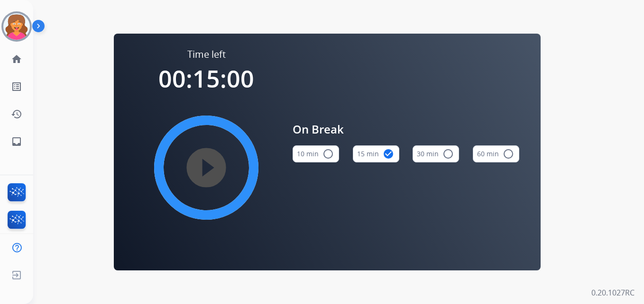 The height and width of the screenshot is (304, 644). What do you see at coordinates (388, 154) in the screenshot?
I see `mat-icon: check_circle` at bounding box center [388, 154].